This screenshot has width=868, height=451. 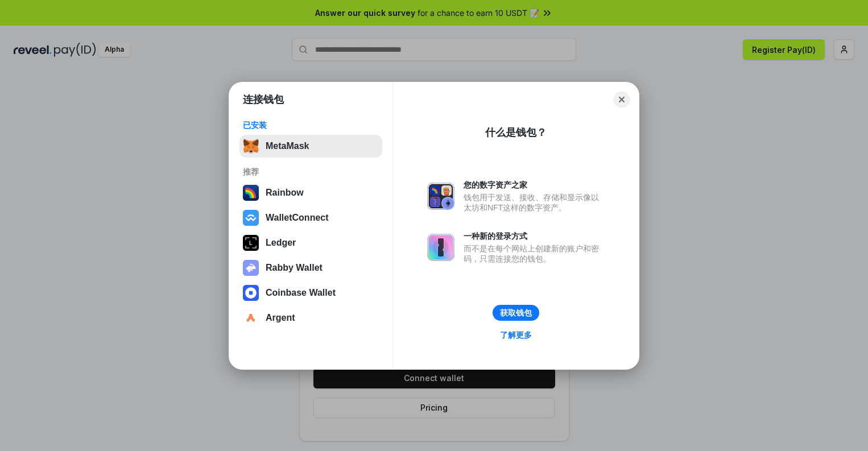 I want to click on div: 而不是在每个网站上创建新的账户和密码，只需连接您的钱包。, so click(x=534, y=254).